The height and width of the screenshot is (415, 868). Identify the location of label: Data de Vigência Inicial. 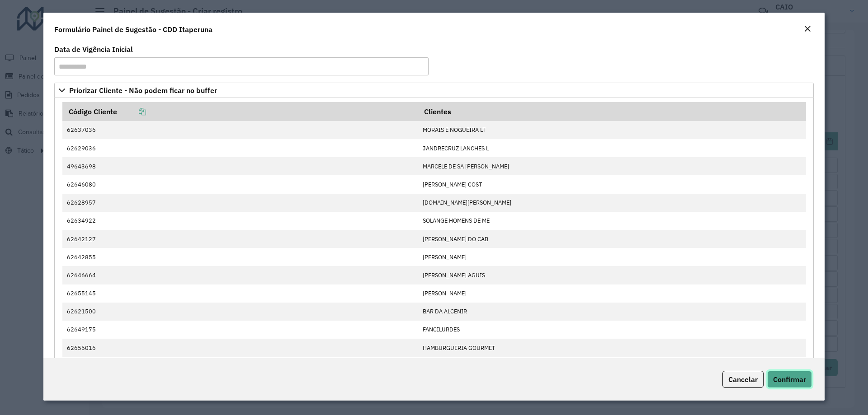
(94, 49).